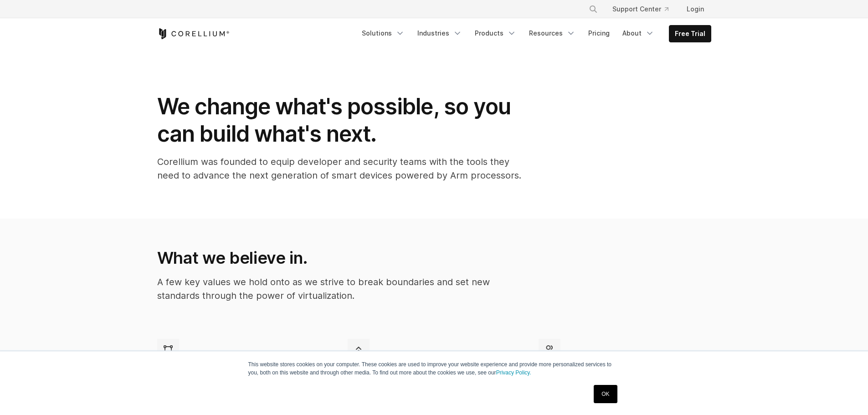  What do you see at coordinates (193, 34) in the screenshot?
I see `a: Corellium Home` at bounding box center [193, 34].